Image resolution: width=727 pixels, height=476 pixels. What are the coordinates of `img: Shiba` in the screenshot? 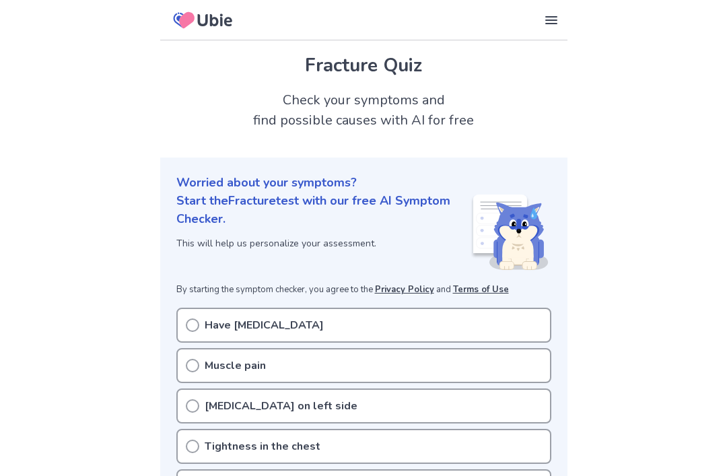 It's located at (510, 232).